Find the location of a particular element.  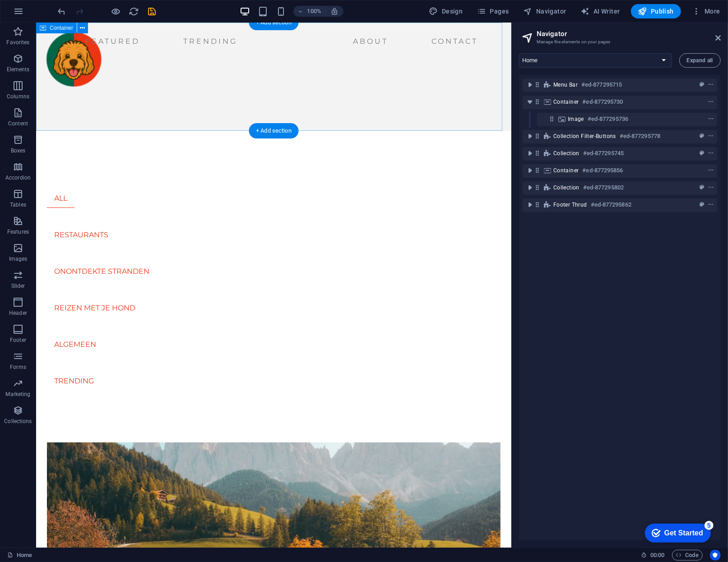

button: 100% is located at coordinates (309, 11).